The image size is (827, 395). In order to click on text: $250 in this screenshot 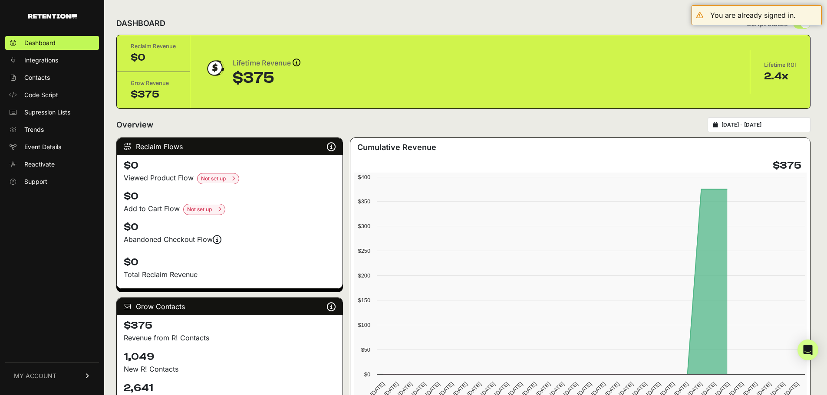, I will do `click(364, 251)`.